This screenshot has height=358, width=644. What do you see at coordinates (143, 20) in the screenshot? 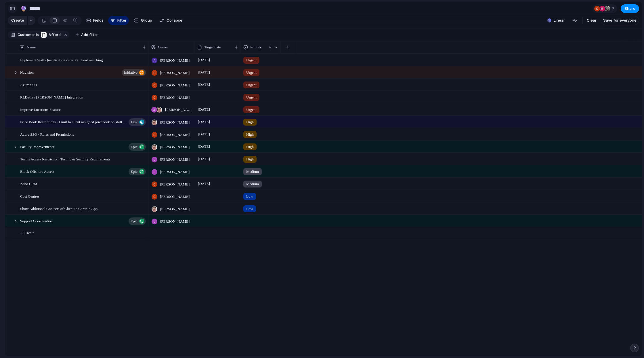
I see `button: Group` at bounding box center [143, 20].